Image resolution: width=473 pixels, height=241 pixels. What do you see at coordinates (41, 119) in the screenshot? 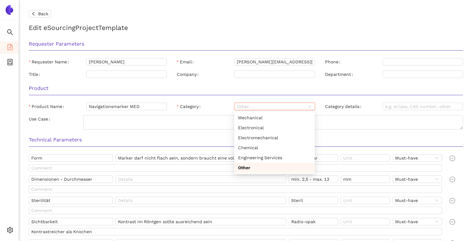
I see `label: Use Case` at bounding box center [41, 119].